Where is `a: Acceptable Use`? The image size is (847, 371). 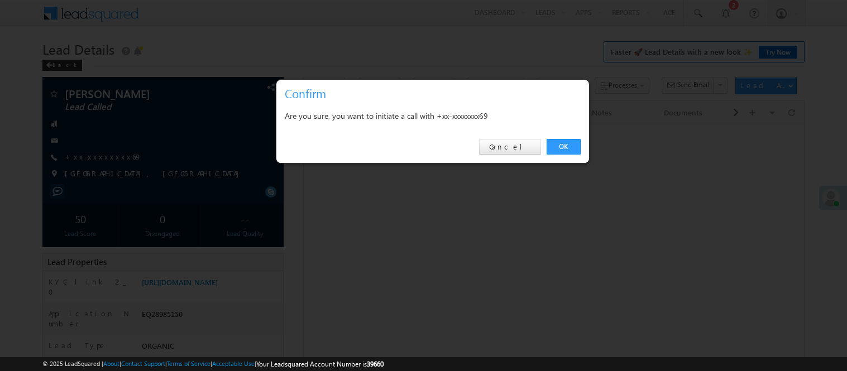 a: Acceptable Use is located at coordinates (233, 363).